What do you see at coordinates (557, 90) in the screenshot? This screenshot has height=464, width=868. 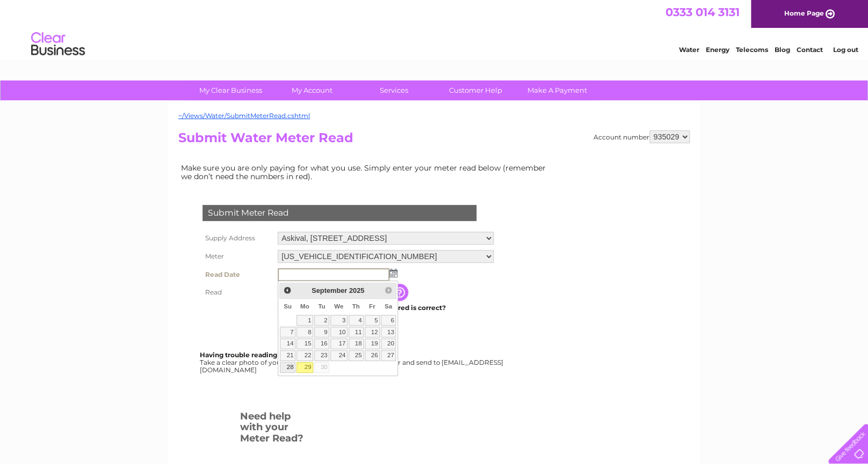 I see `a: Make A Payment` at bounding box center [557, 90].